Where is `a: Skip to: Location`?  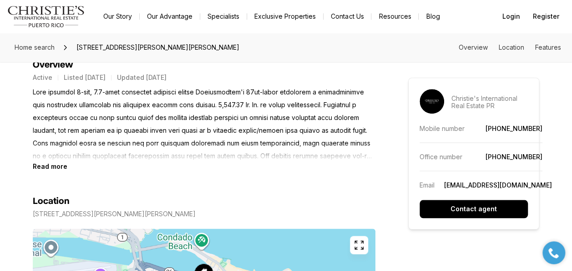 a: Skip to: Location is located at coordinates (512, 47).